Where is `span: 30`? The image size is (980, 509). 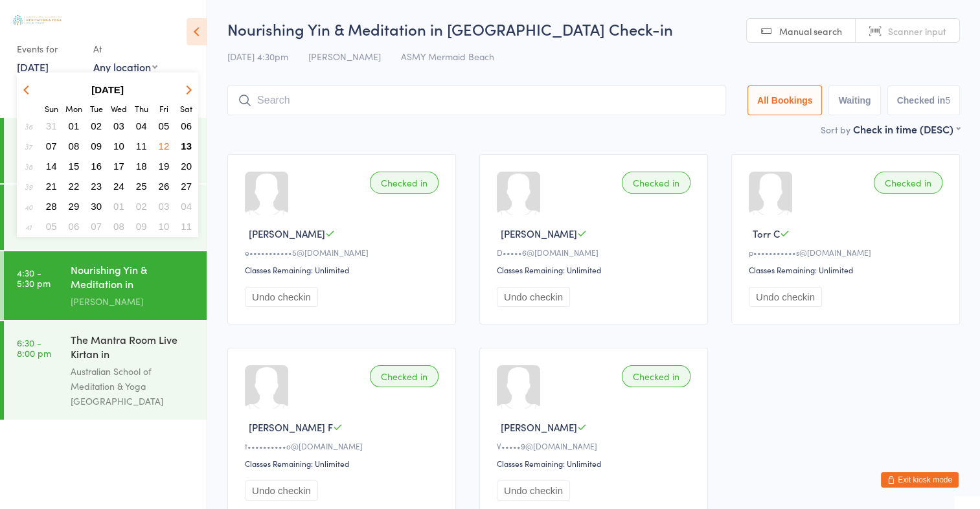 span: 30 is located at coordinates (96, 206).